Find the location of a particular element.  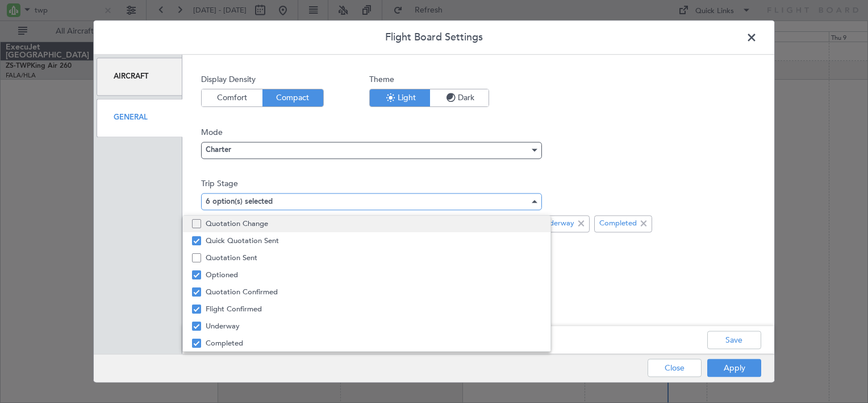

span: Quick Quotation Sent is located at coordinates (373, 240).